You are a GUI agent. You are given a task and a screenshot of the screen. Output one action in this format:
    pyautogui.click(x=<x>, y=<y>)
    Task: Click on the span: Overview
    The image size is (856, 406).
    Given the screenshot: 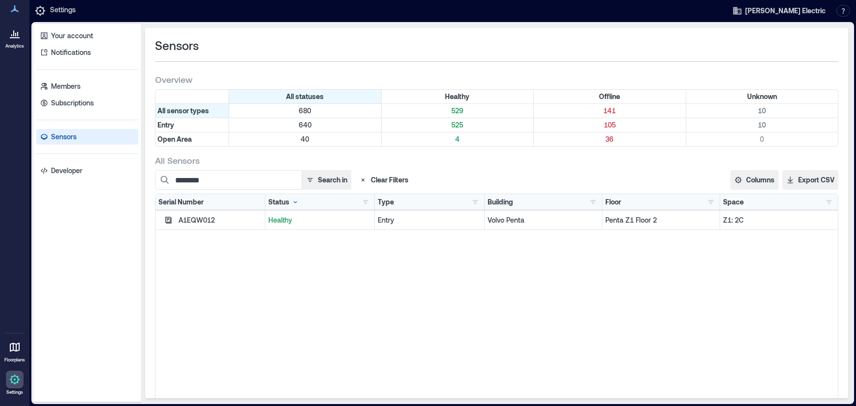 What is the action you would take?
    pyautogui.click(x=174, y=79)
    